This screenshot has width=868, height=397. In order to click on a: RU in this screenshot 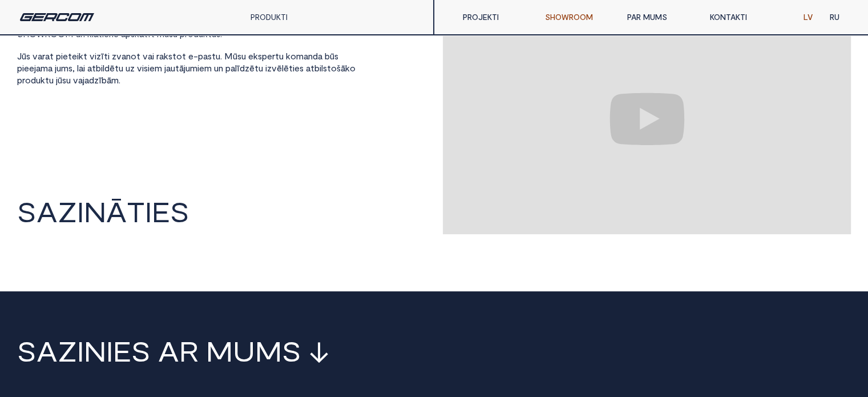, I will do `click(835, 17)`.